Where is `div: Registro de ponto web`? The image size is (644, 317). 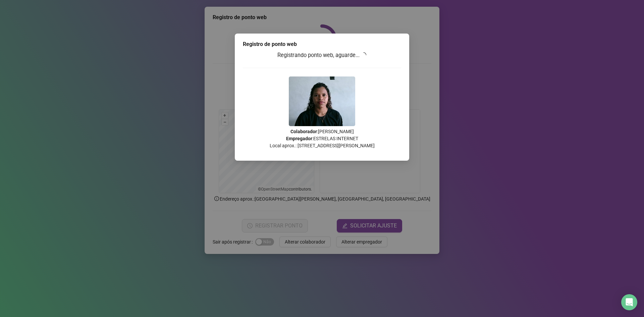
div: Registro de ponto web is located at coordinates (322, 44).